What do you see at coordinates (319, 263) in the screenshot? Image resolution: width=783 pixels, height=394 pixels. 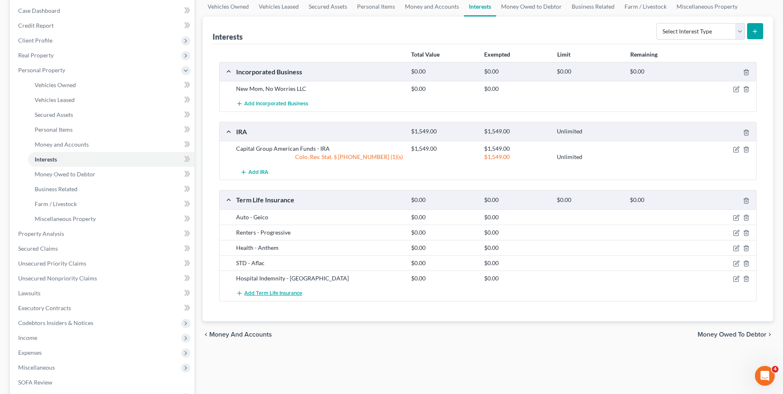 I see `div: STD - Aflac` at bounding box center [319, 263].